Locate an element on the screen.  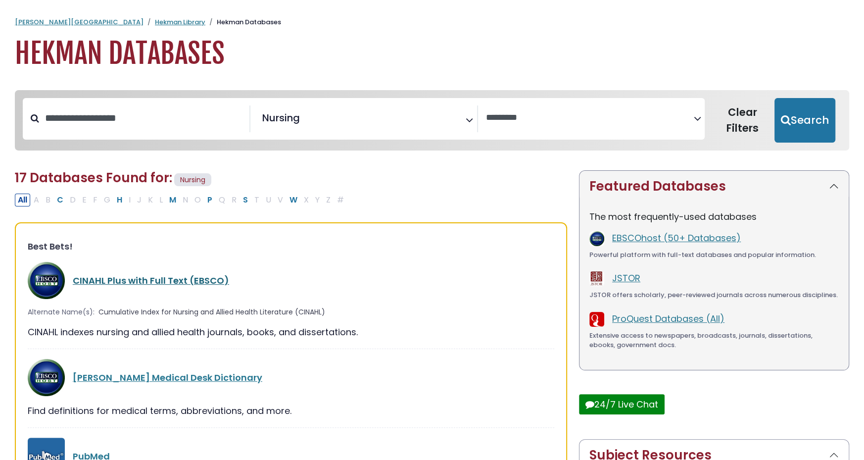
button: Filter Results W is located at coordinates (293, 200).